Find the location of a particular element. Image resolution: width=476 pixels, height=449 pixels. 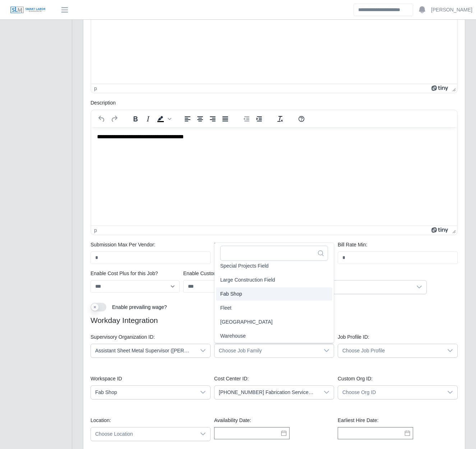

label: Description is located at coordinates (103, 103).